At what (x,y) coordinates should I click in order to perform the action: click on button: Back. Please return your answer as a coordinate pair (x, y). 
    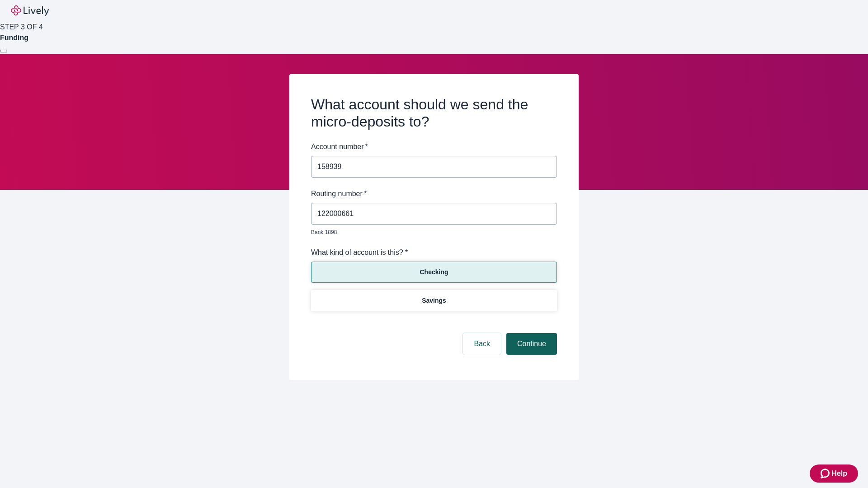
    Looking at the image, I should click on (482, 344).